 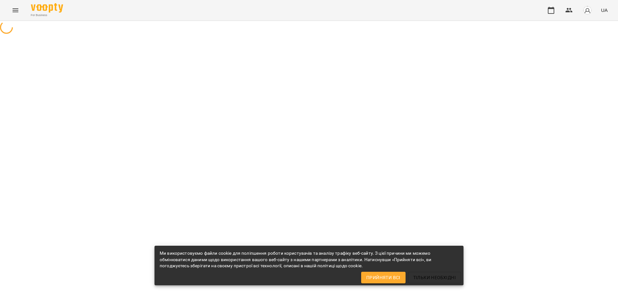 What do you see at coordinates (47, 8) in the screenshot?
I see `img: Voopty Logo` at bounding box center [47, 8].